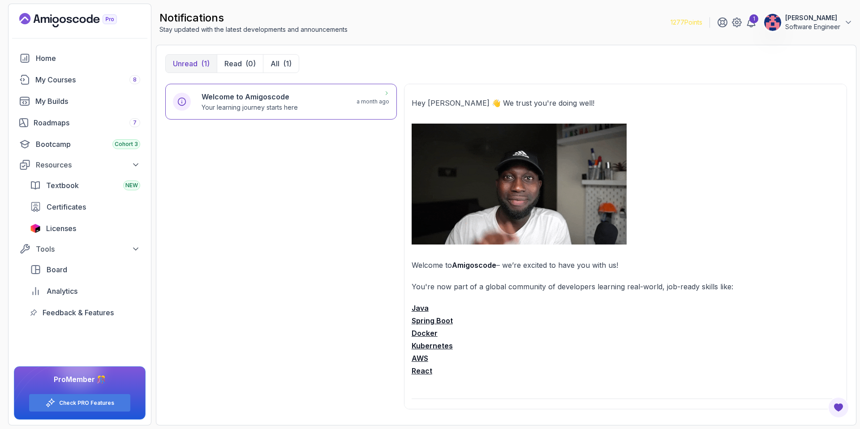 The image size is (860, 429). I want to click on img: Welcome GIF, so click(519, 184).